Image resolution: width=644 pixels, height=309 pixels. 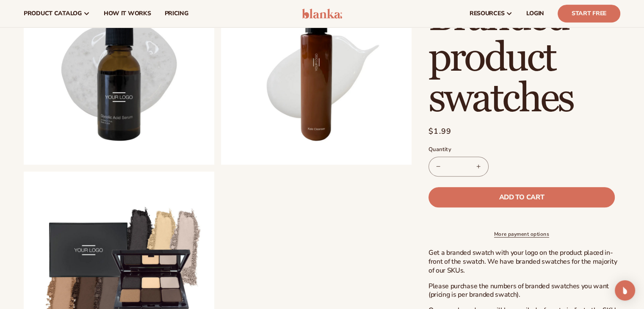 I want to click on span: resources, so click(x=487, y=14).